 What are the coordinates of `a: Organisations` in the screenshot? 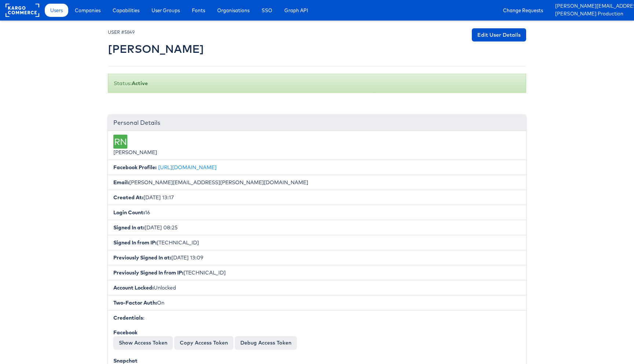 It's located at (234, 10).